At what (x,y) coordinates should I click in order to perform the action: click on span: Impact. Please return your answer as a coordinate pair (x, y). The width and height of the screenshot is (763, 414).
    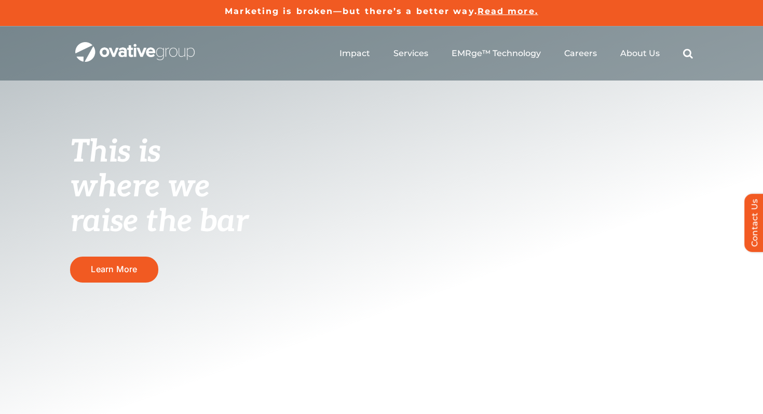
    Looking at the image, I should click on (355, 53).